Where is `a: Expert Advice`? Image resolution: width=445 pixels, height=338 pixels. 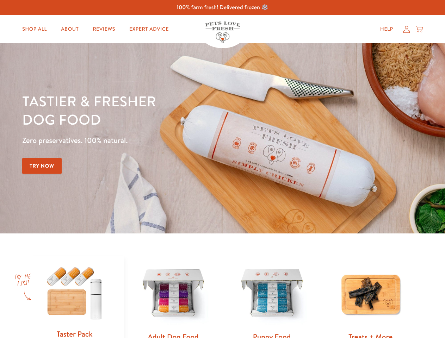
a: Expert Advice is located at coordinates (149, 29).